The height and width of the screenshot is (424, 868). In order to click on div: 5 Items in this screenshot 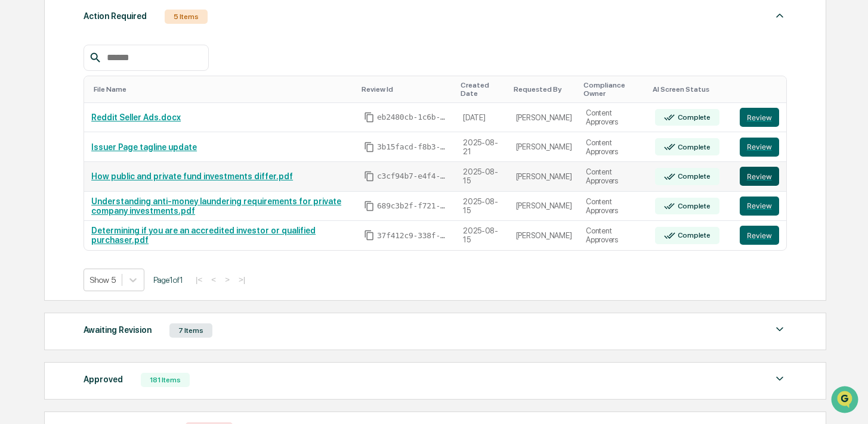, I will do `click(186, 17)`.